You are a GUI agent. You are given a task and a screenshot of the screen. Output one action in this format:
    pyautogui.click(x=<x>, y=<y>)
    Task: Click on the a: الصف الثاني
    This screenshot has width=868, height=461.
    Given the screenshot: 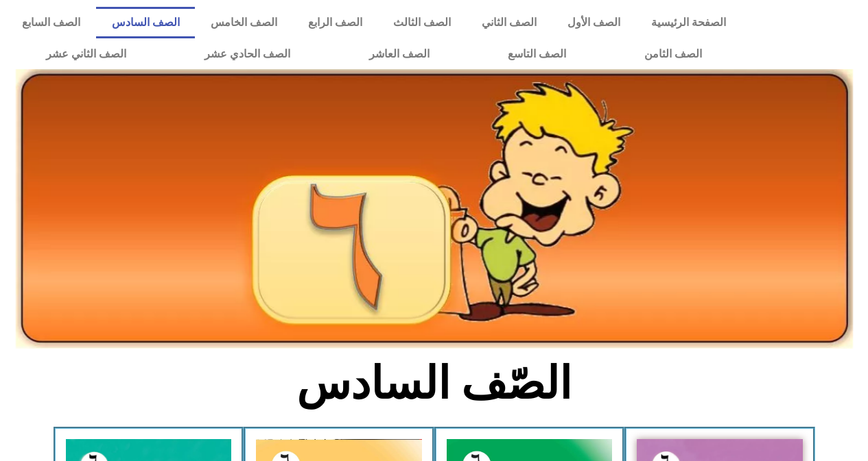 What is the action you would take?
    pyautogui.click(x=509, y=23)
    